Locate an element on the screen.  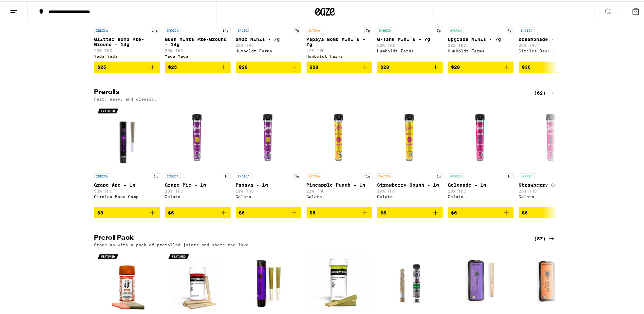
p: Strawberry Gelato - 1g is located at coordinates (551, 184).